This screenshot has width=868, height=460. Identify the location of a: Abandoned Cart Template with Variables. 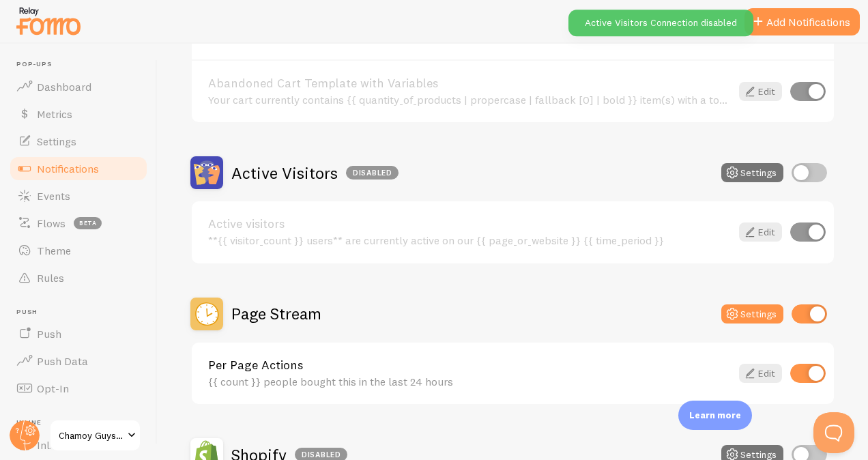
(470, 83).